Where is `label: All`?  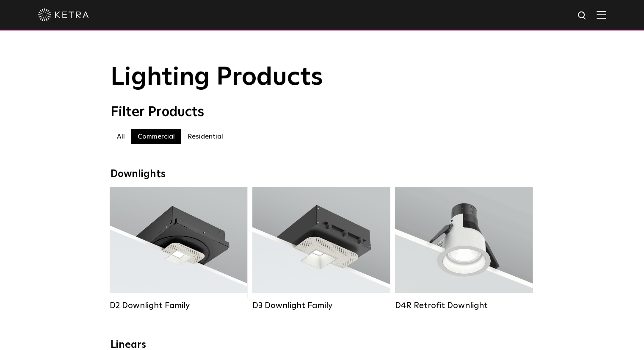
label: All is located at coordinates (120, 137).